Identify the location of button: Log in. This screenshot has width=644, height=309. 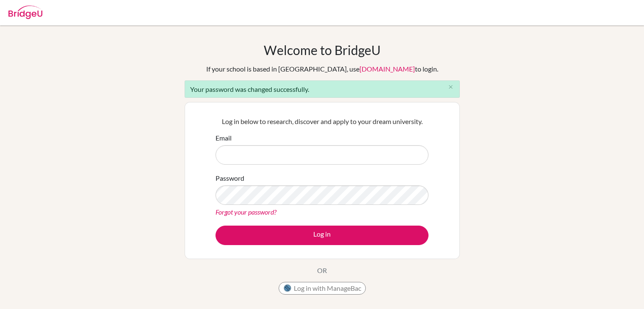
(322, 235).